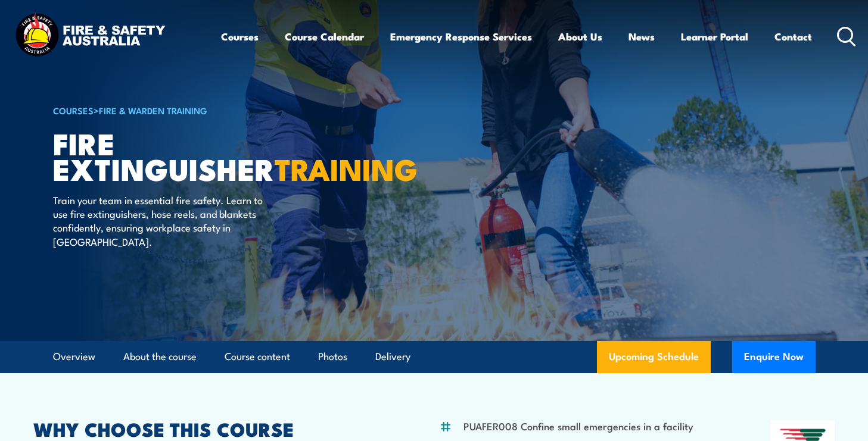 The height and width of the screenshot is (441, 868). Describe the element at coordinates (653, 357) in the screenshot. I see `a: Upcoming Schedule` at that location.